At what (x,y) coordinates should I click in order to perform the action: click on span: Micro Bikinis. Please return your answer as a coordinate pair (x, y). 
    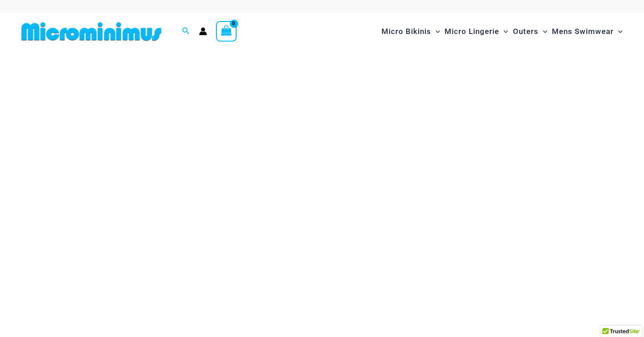
    Looking at the image, I should click on (406, 31).